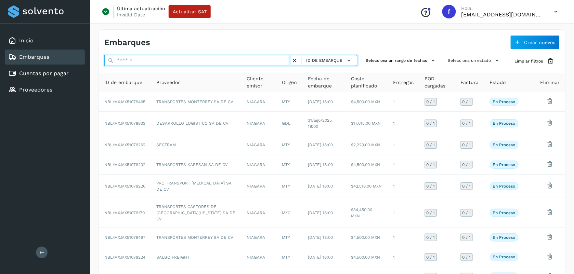 The width and height of the screenshot is (574, 274). Describe the element at coordinates (289, 82) in the screenshot. I see `span: Origen` at that location.